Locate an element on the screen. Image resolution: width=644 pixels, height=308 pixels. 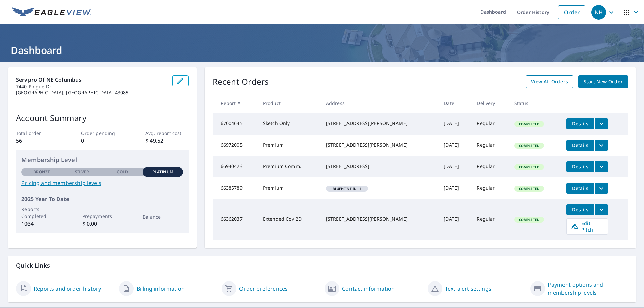
a: View All Orders is located at coordinates (549, 81).